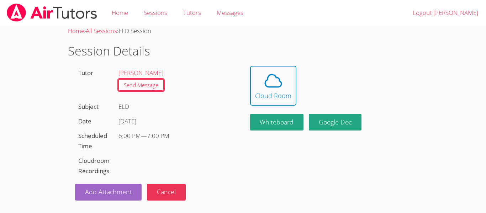  I want to click on a: Google Doc, so click(335, 122).